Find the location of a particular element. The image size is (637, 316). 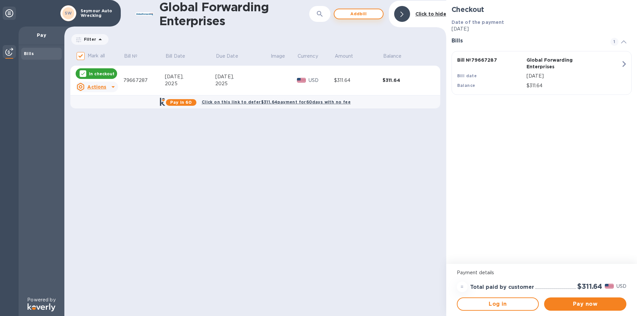

u: Actions is located at coordinates (97, 87).